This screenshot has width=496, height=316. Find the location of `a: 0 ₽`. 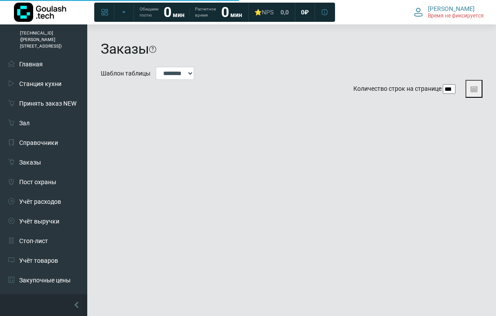

a: 0 ₽ is located at coordinates (305, 12).